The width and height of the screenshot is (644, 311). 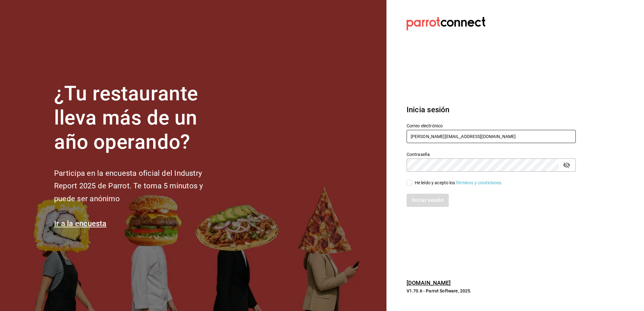 I want to click on div: He leído y acepto los, so click(x=459, y=182).